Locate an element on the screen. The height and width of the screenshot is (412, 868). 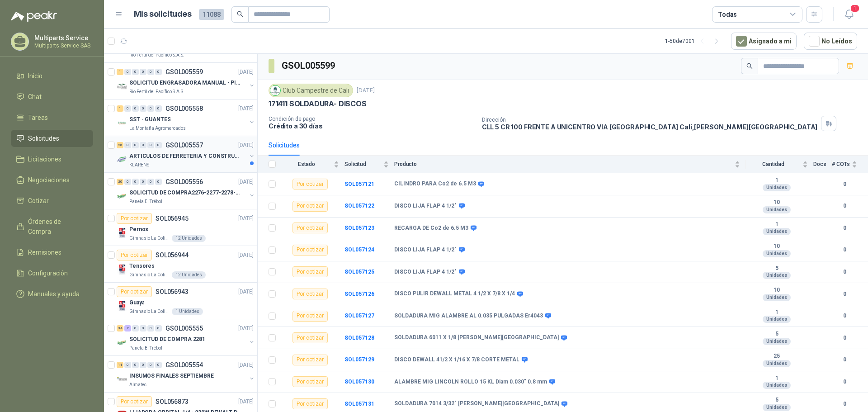
p: GSOL005557 is located at coordinates (184, 145).